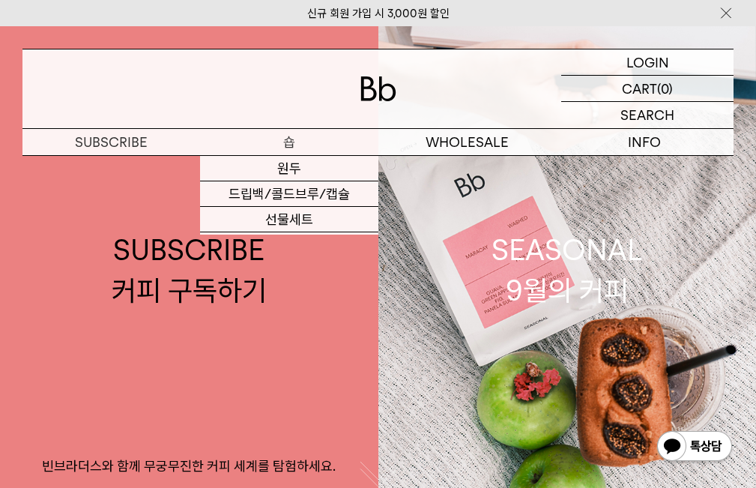 Image resolution: width=756 pixels, height=488 pixels. What do you see at coordinates (111, 142) in the screenshot?
I see `p: SUBSCRIBE` at bounding box center [111, 142].